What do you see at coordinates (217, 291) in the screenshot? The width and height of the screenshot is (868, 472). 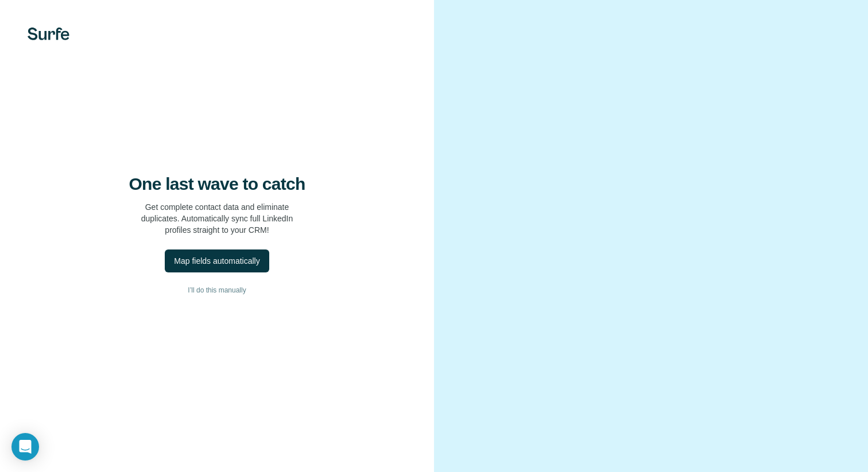 I see `button: I’ll do this manually` at bounding box center [217, 291].